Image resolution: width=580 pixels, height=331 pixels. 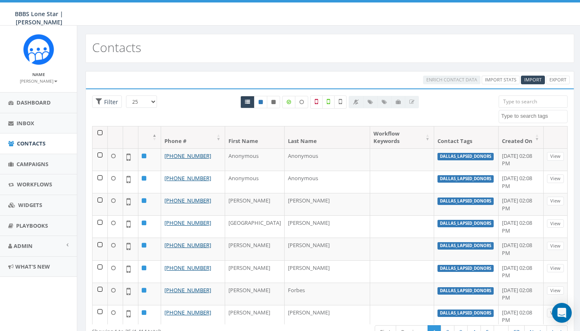 I want to click on span: Filter, so click(x=110, y=102).